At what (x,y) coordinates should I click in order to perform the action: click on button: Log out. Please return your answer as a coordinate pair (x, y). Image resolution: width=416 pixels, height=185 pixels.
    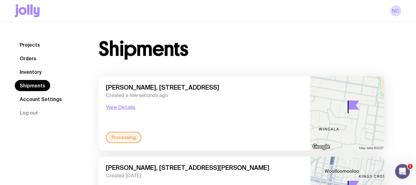
    Looking at the image, I should click on (29, 112).